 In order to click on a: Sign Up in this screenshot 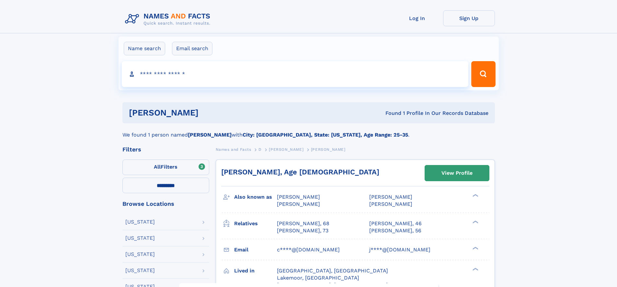, I will do `click(469, 18)`.